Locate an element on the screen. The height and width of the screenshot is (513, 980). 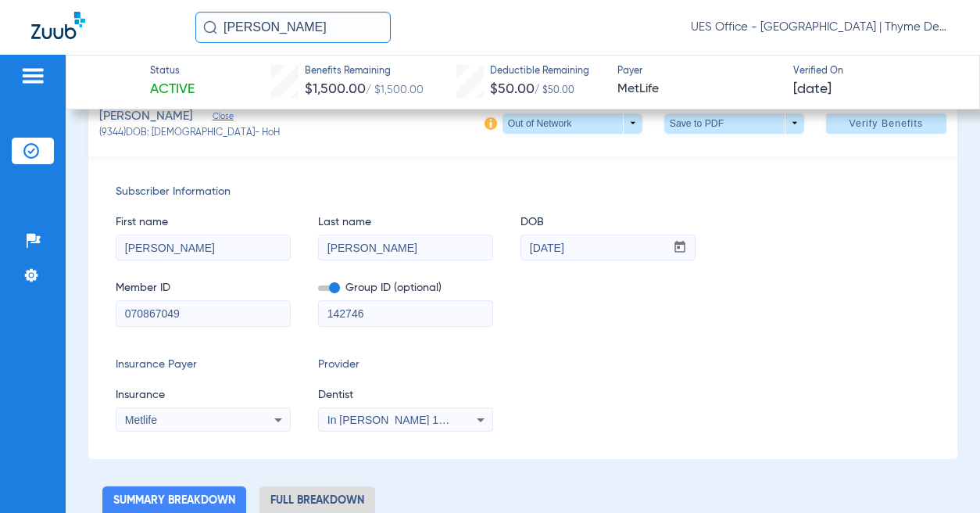
span: Verify Benefits is located at coordinates (886, 123).